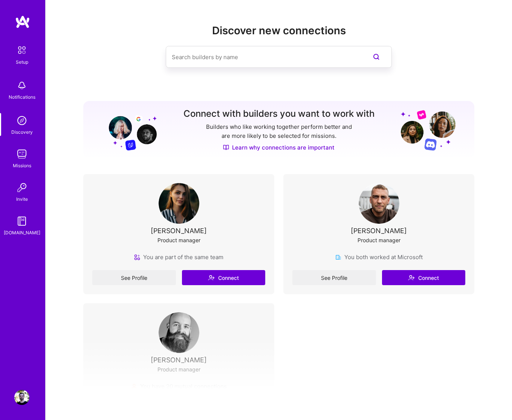  Describe the element at coordinates (264, 57) in the screenshot. I see `input: Search builders by name` at that location.